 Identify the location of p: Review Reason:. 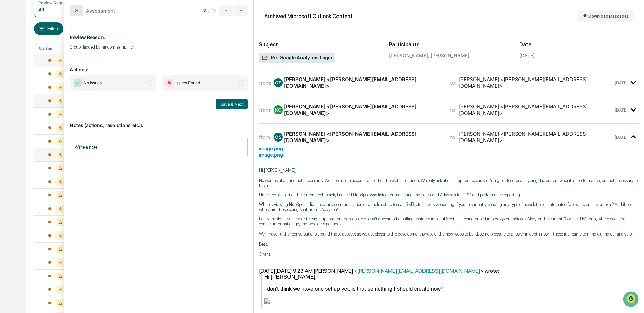
(159, 33).